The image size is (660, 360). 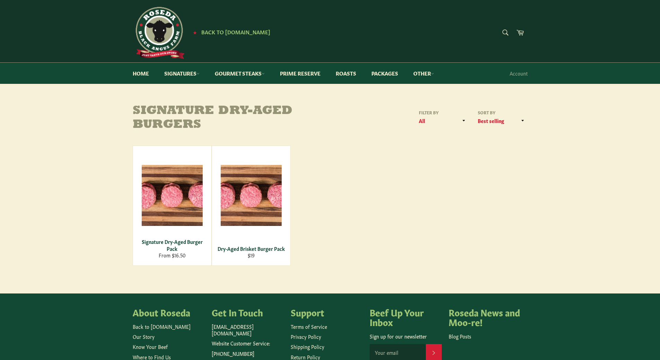 What do you see at coordinates (248, 312) in the screenshot?
I see `h4: Get In Touch` at bounding box center [248, 312].